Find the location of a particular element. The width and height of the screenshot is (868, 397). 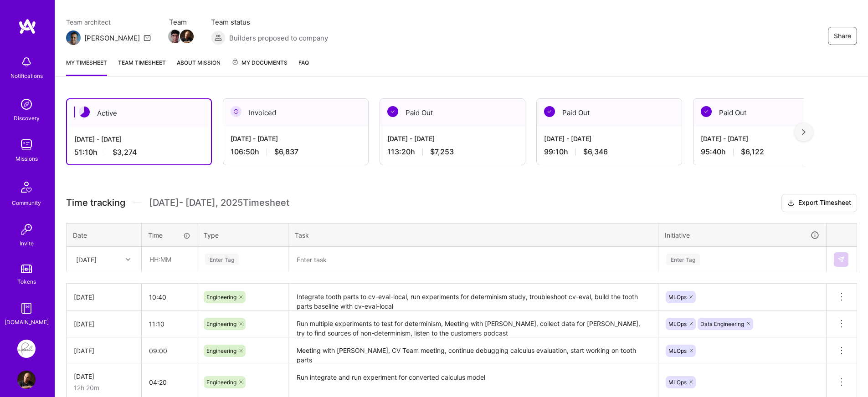

div: Invoiced is located at coordinates (296, 112).